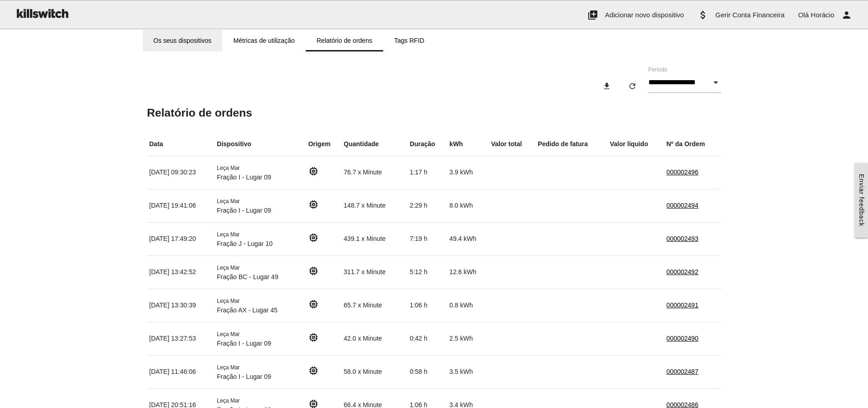 This screenshot has width=868, height=408. Describe the element at coordinates (803, 15) in the screenshot. I see `span: Olá` at that location.